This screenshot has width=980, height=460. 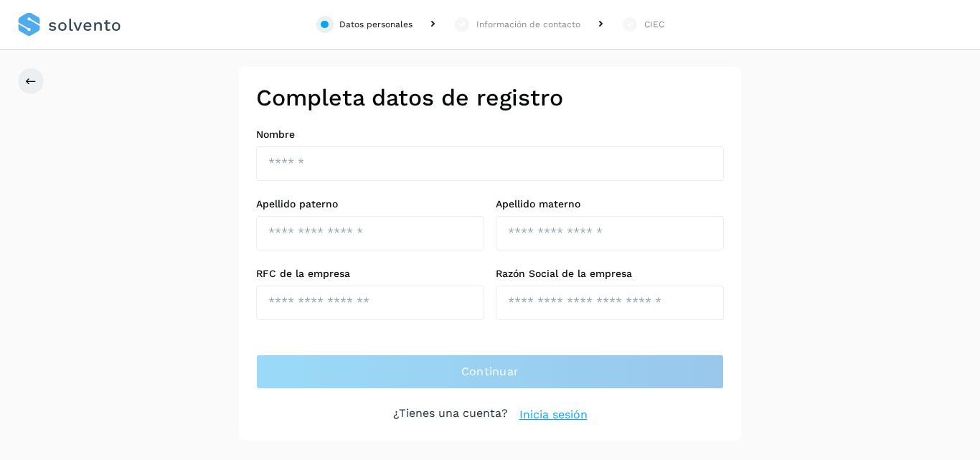 What do you see at coordinates (654, 25) in the screenshot?
I see `div: CIEC` at bounding box center [654, 25].